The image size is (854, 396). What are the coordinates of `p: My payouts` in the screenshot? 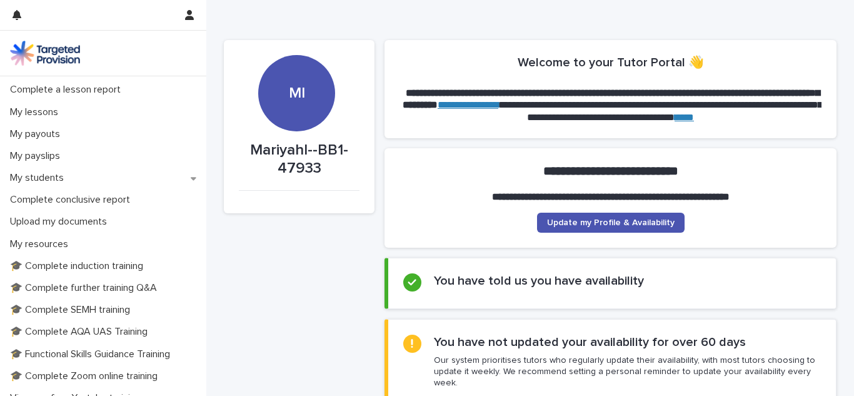 It's located at (38, 134).